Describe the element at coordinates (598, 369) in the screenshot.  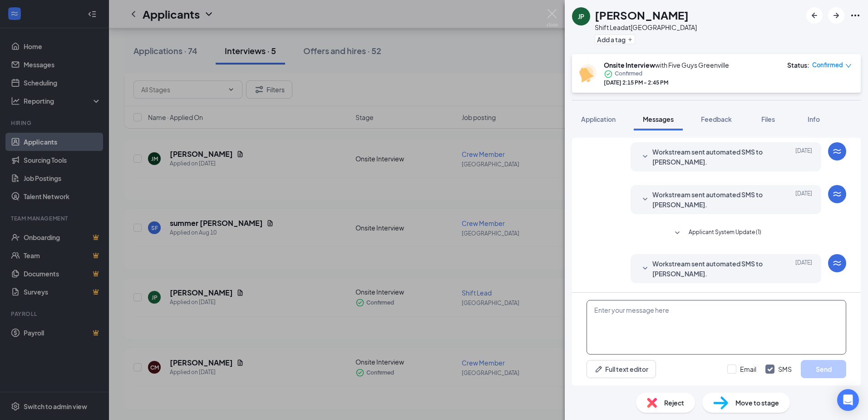
I see `svg: Pen` at that location.